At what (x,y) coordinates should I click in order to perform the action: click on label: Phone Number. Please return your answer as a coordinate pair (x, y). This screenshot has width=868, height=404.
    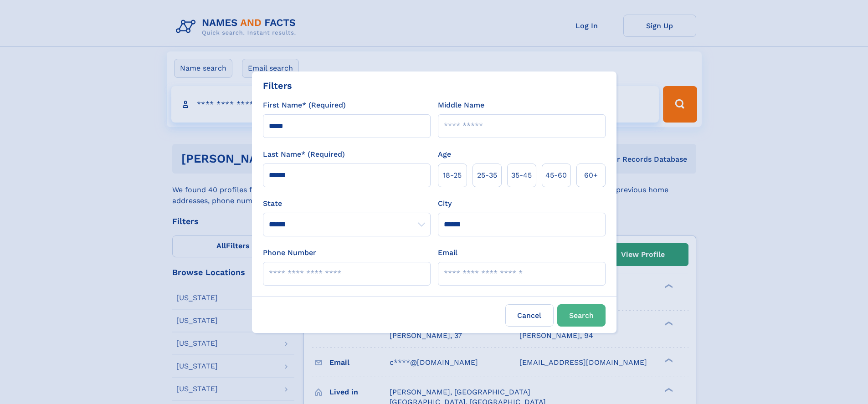
    Looking at the image, I should click on (290, 253).